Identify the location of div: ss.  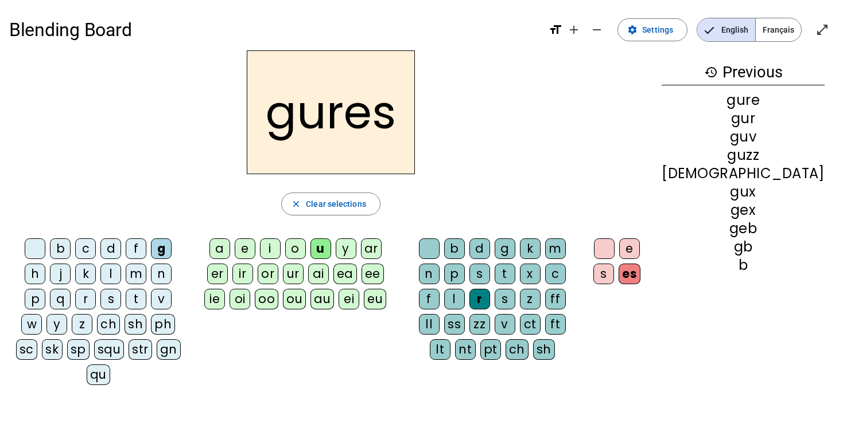
(454, 325).